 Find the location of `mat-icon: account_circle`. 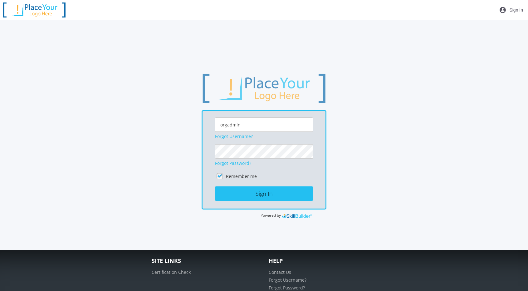

mat-icon: account_circle is located at coordinates (502, 10).